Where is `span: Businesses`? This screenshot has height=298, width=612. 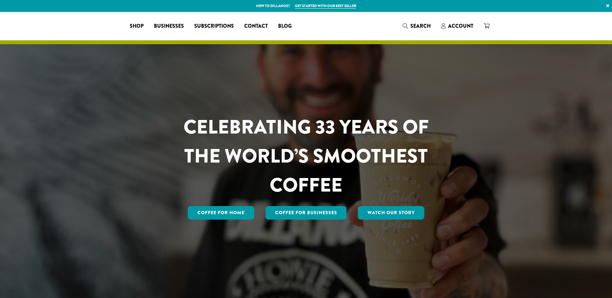 span: Businesses is located at coordinates (169, 26).